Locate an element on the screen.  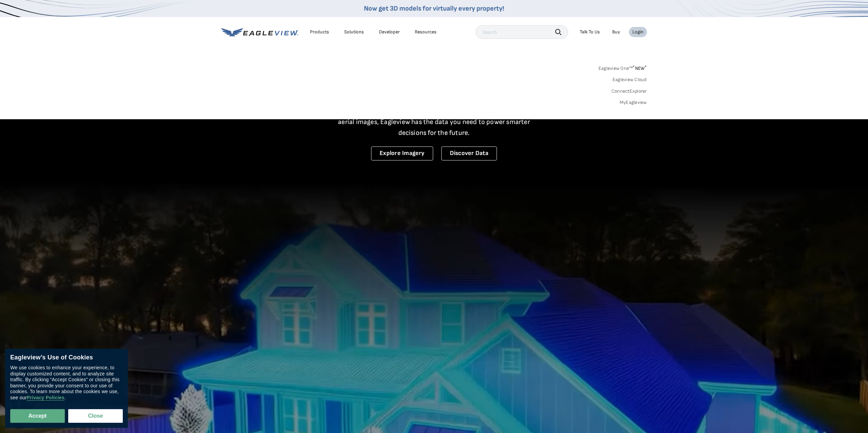
p: A new era starts here. Built on more than 3.5 billion high-resolution aerial images, Eagleview ha... is located at coordinates (434, 122).